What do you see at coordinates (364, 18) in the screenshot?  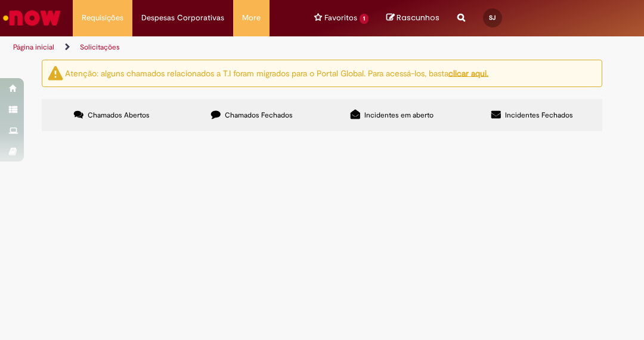 I see `span: 1` at bounding box center [364, 18].